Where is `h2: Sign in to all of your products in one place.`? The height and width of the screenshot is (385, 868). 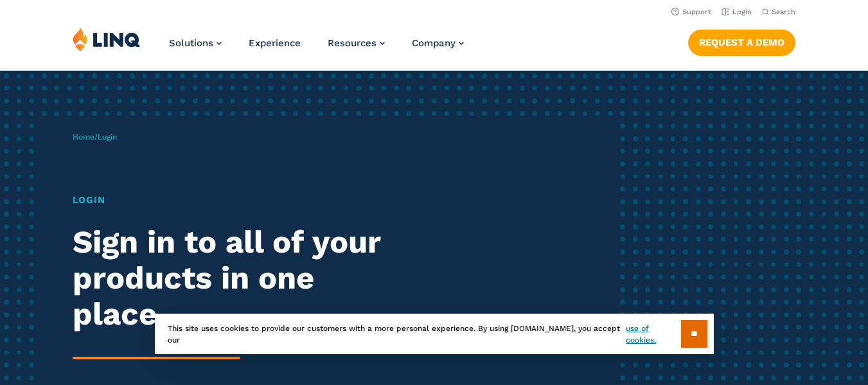
h2: Sign in to all of your products in one place. is located at coordinates (239, 278).